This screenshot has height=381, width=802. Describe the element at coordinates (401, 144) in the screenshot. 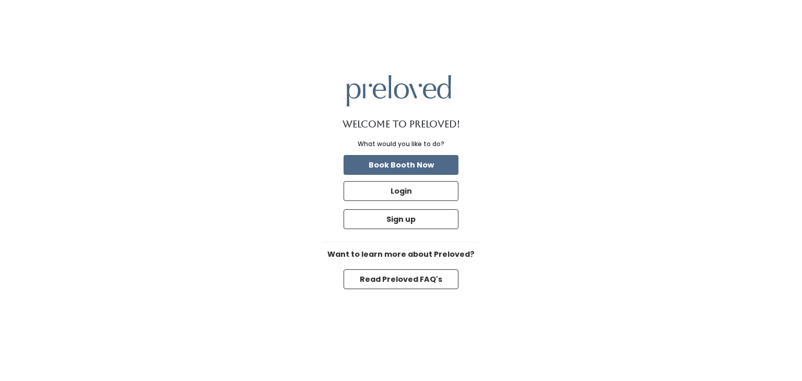

I see `div: What would you like to do?` at that location.